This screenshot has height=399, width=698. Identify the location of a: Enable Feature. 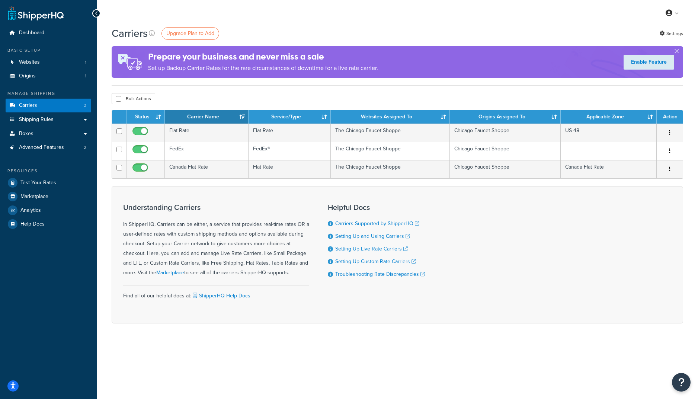
(649, 62).